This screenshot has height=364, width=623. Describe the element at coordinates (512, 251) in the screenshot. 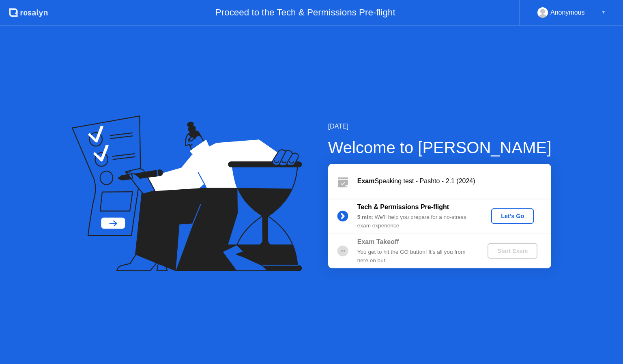

I see `div: Start Exam` at that location.